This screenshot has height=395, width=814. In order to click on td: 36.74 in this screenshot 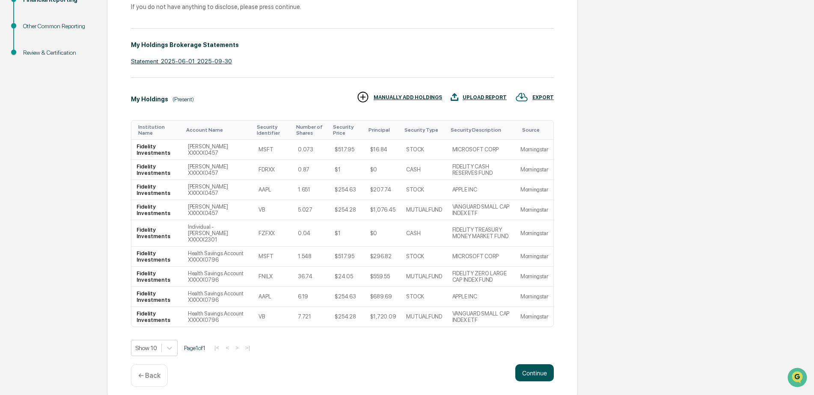, I will do `click(311, 277)`.